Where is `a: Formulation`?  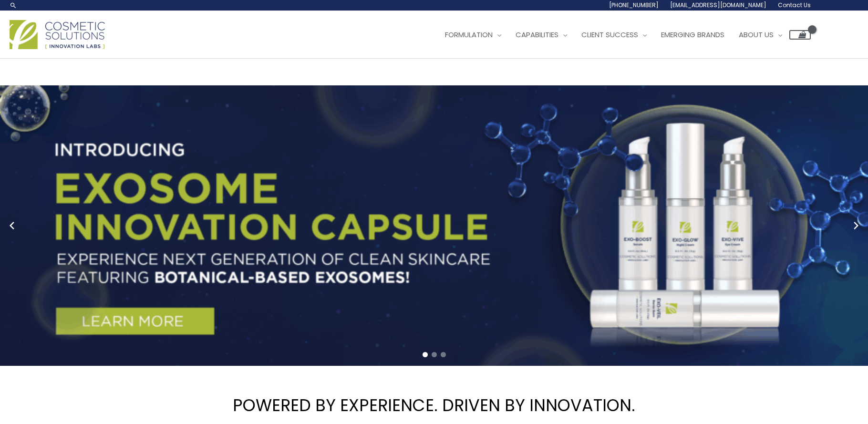 a: Formulation is located at coordinates (473, 35).